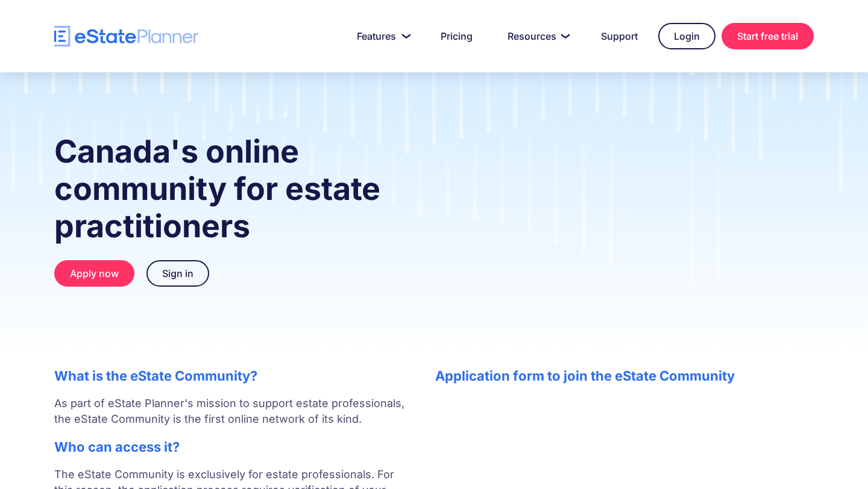 The height and width of the screenshot is (489, 868). Describe the element at coordinates (456, 36) in the screenshot. I see `a: Pricing` at that location.